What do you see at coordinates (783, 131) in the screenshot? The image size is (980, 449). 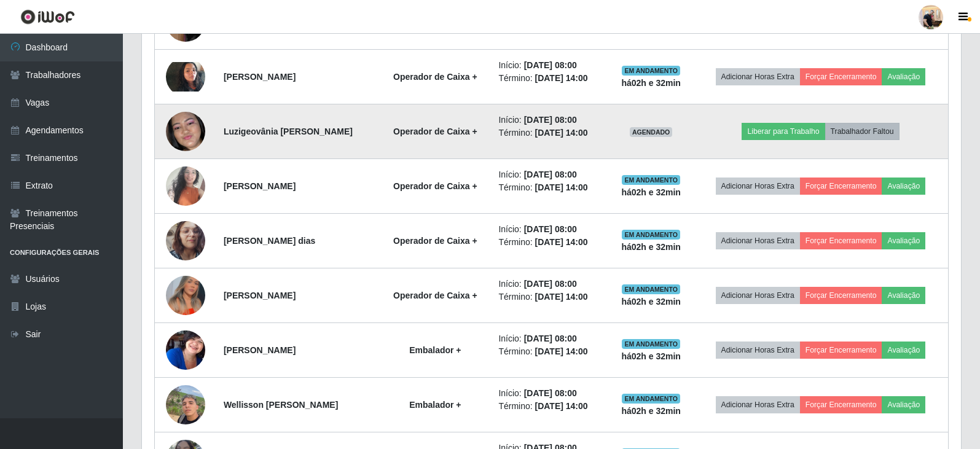 I see `button: Liberar para Trabalho` at bounding box center [783, 131].